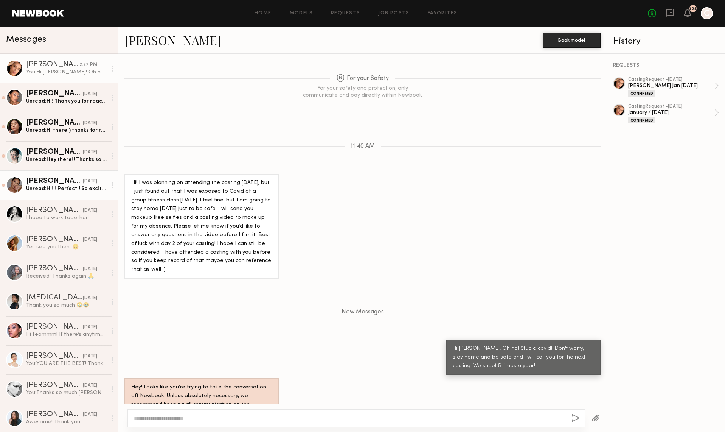 The width and height of the screenshot is (725, 432). Describe the element at coordinates (66, 101) in the screenshot. I see `div: Unread: Hi! Thank you for reaching out, but I will be out of town on the casting date!` at that location.